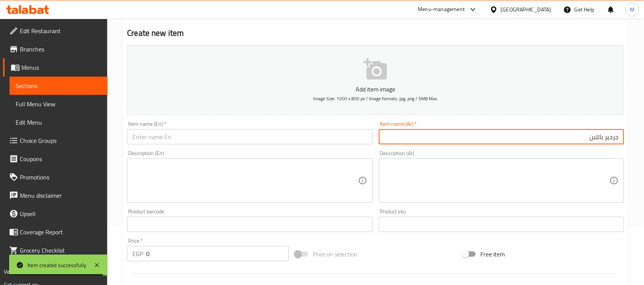 This screenshot has height=285, width=644. I want to click on div: Menu-management, so click(441, 9).